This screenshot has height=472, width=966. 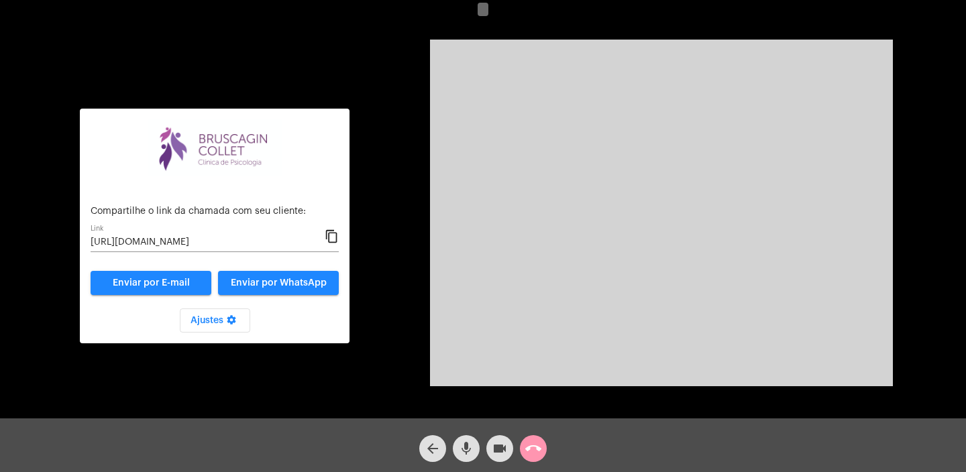 What do you see at coordinates (279, 283) in the screenshot?
I see `button: Enviar por WhatsApp` at bounding box center [279, 283].